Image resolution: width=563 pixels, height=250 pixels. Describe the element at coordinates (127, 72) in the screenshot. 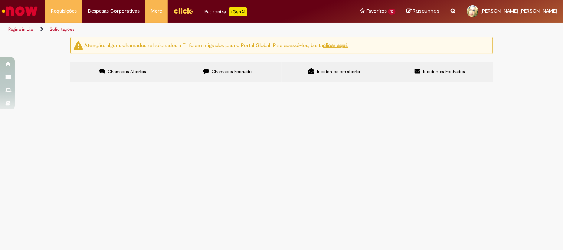

I see `span: Chamados Abertos` at that location.